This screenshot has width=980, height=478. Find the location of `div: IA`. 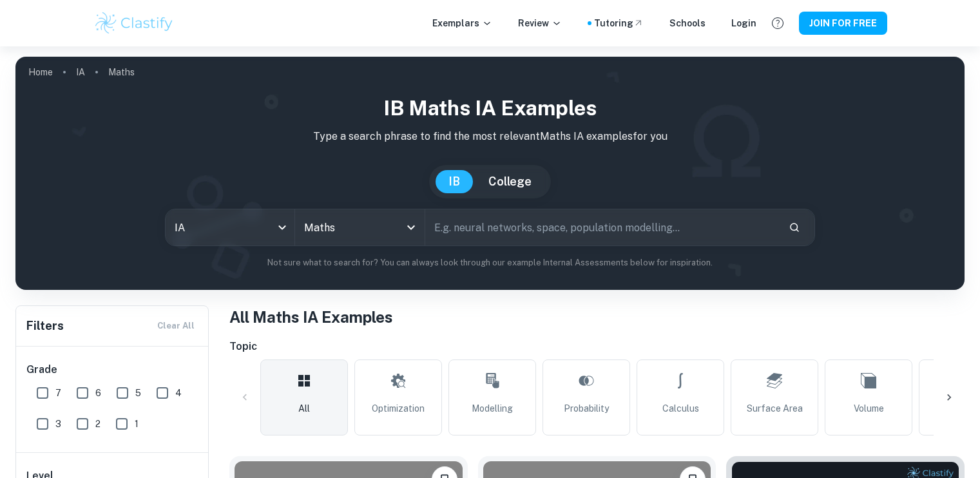

div: IA is located at coordinates (230, 227).